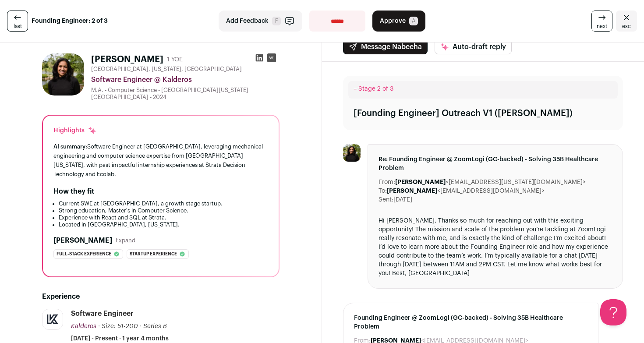 The width and height of the screenshot is (644, 343). What do you see at coordinates (164, 210) in the screenshot?
I see `li: Strong education, Master's in Computer Science.` at bounding box center [164, 210].